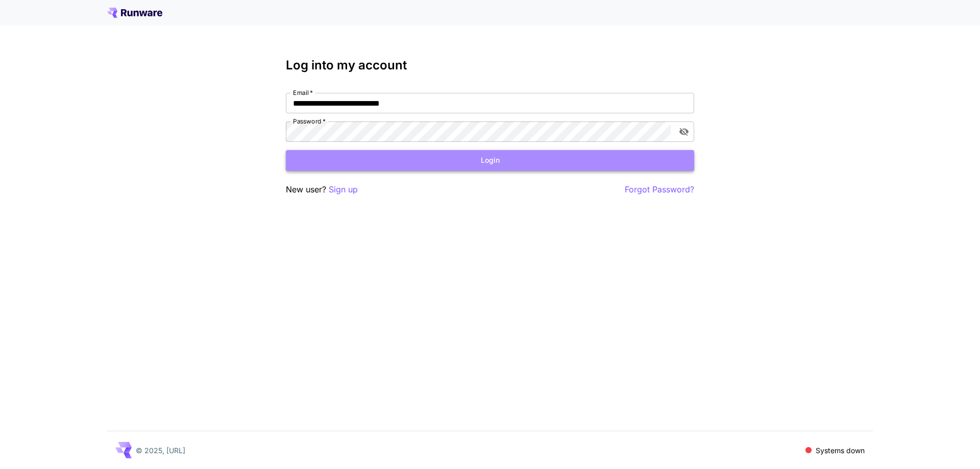  I want to click on label: Email, so click(302, 92).